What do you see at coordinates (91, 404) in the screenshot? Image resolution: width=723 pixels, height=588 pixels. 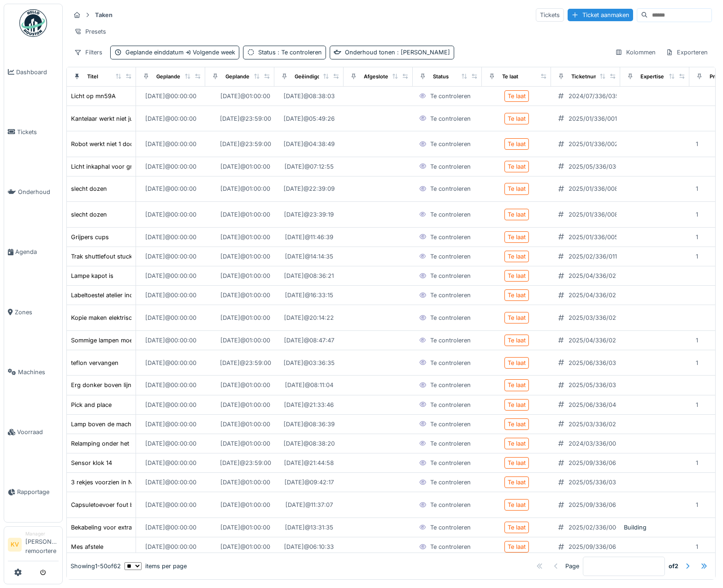 I see `div: Pick and place` at bounding box center [91, 404].